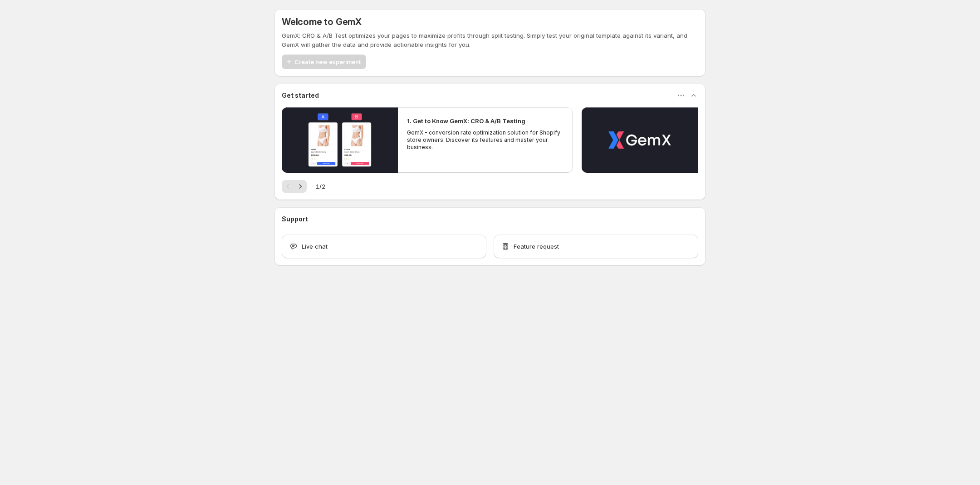 The image size is (980, 485). Describe the element at coordinates (314, 246) in the screenshot. I see `span: Live chat` at that location.